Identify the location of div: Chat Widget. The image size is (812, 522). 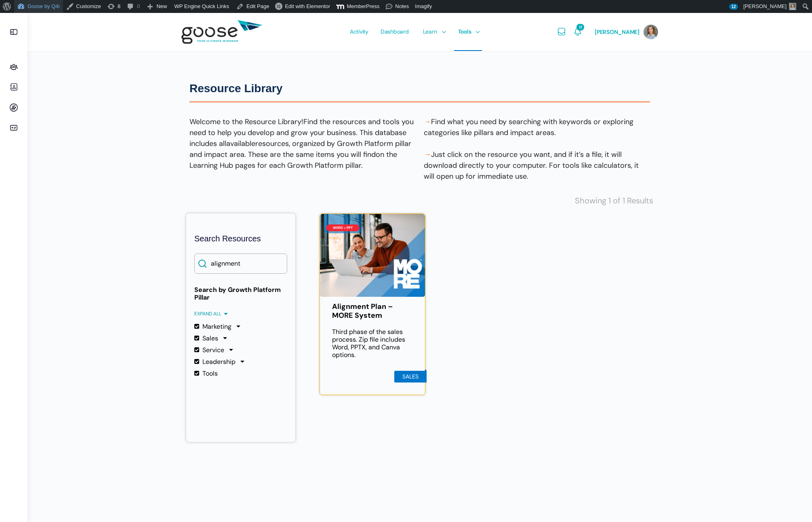
(792, 502).